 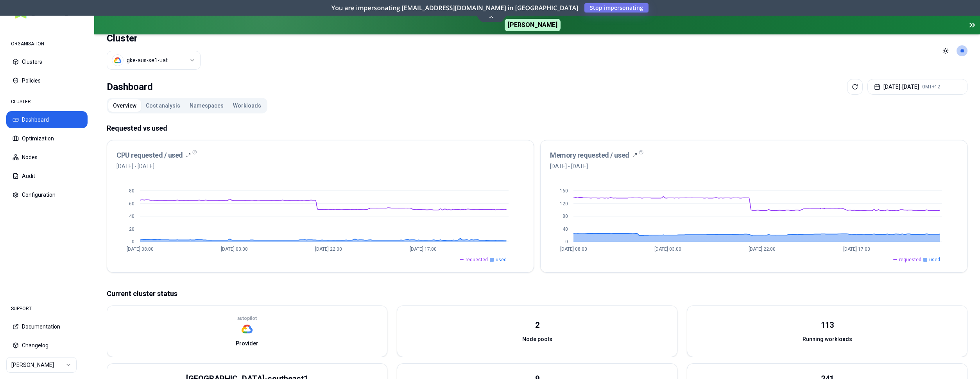 What do you see at coordinates (931, 87) in the screenshot?
I see `span: GMT+12` at bounding box center [931, 87].